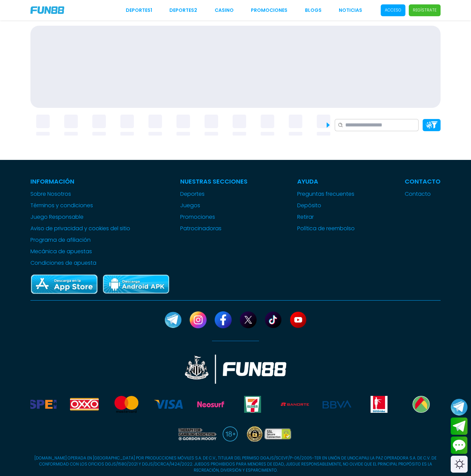  What do you see at coordinates (64, 284) in the screenshot?
I see `img: App Store` at bounding box center [64, 284].